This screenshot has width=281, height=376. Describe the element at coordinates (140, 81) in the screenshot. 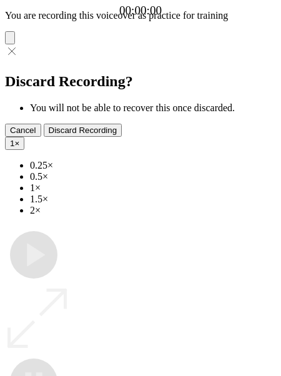

I see `h2: Discard Recording?` at that location.